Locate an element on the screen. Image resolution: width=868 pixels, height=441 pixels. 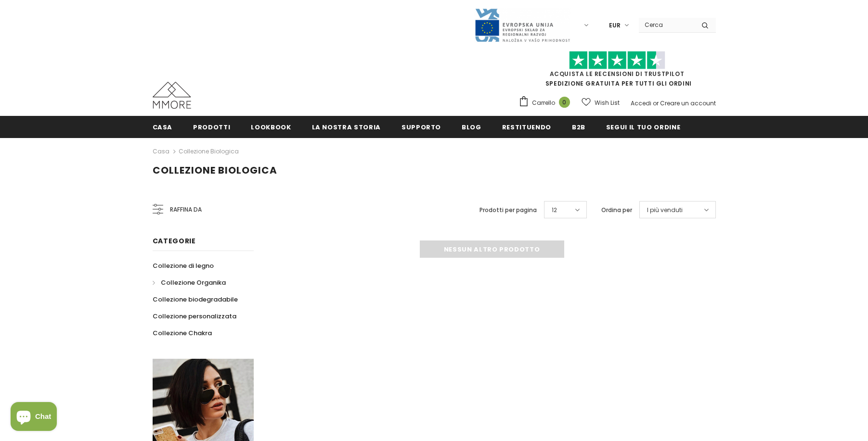
a: Creare un account is located at coordinates (688, 103).